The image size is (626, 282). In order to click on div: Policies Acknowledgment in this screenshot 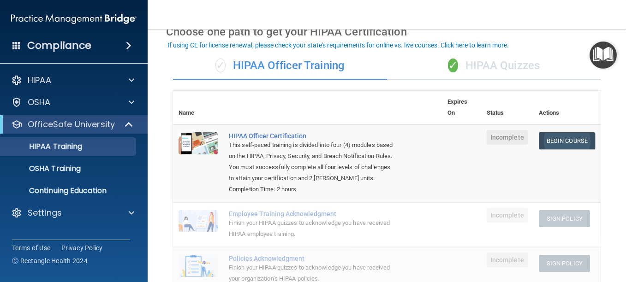, I will do `click(312, 259)`.